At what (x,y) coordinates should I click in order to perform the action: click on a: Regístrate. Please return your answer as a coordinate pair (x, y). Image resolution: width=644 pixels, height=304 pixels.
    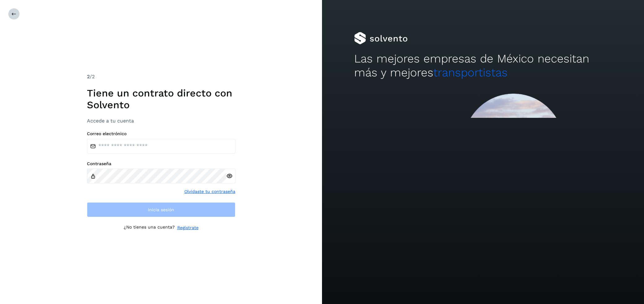
    Looking at the image, I should click on (188, 228).